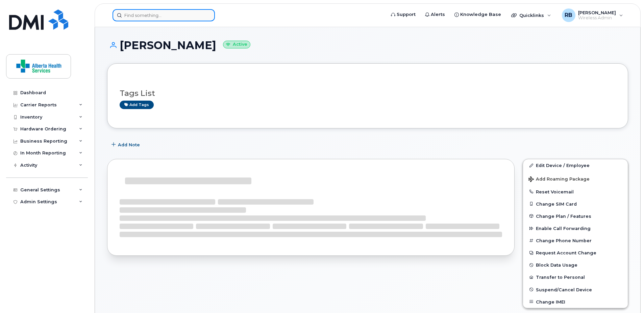 The height and width of the screenshot is (313, 644). I want to click on small: Active, so click(237, 45).